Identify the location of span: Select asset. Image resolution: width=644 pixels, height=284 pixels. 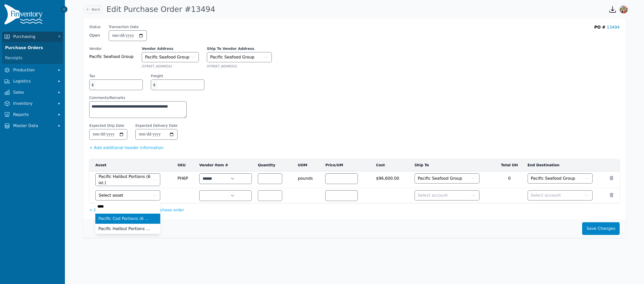
(111, 196).